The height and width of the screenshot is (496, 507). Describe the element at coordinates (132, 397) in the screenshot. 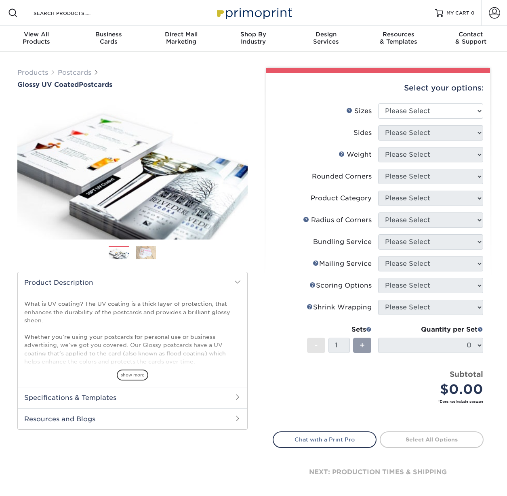

I see `h2: Specifications & Templates` at that location.